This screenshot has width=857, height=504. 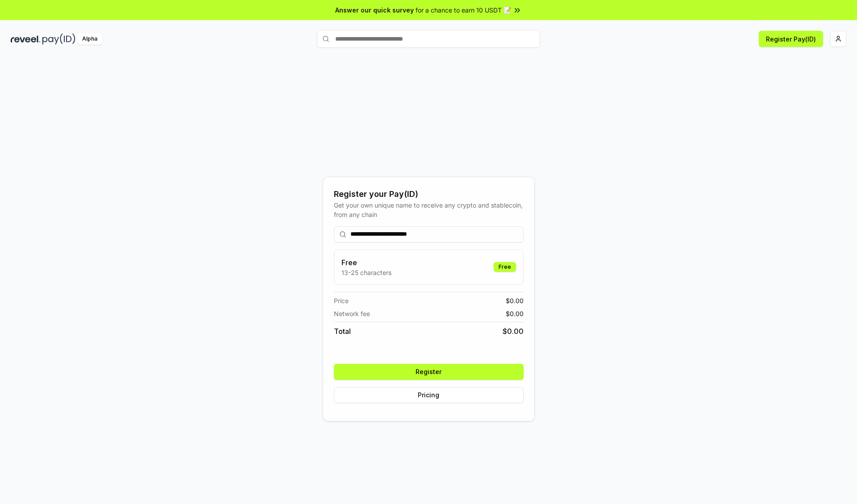 I want to click on span: Price, so click(x=341, y=300).